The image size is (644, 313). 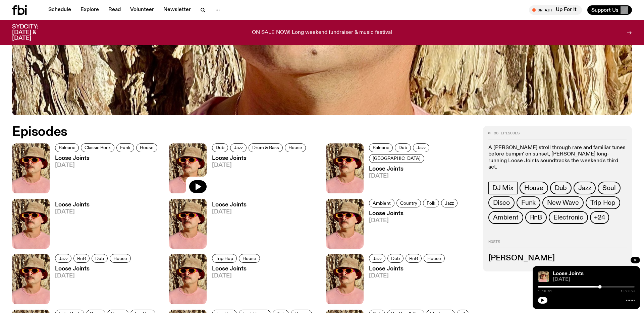 I want to click on a: Read, so click(x=114, y=10).